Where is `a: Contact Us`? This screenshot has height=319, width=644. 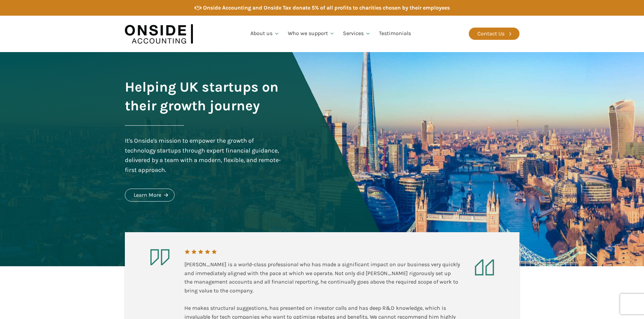
a: Contact Us is located at coordinates (494, 34).